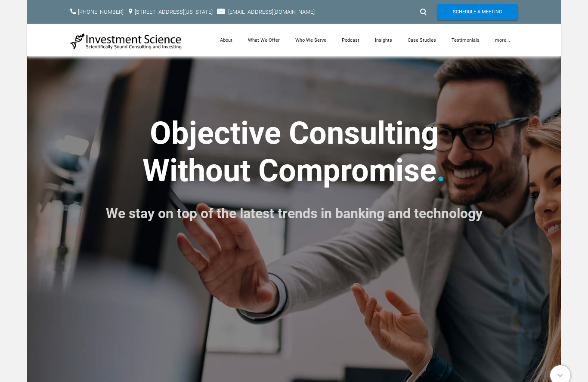 This screenshot has height=382, width=588. I want to click on a: Podcast, so click(350, 40).